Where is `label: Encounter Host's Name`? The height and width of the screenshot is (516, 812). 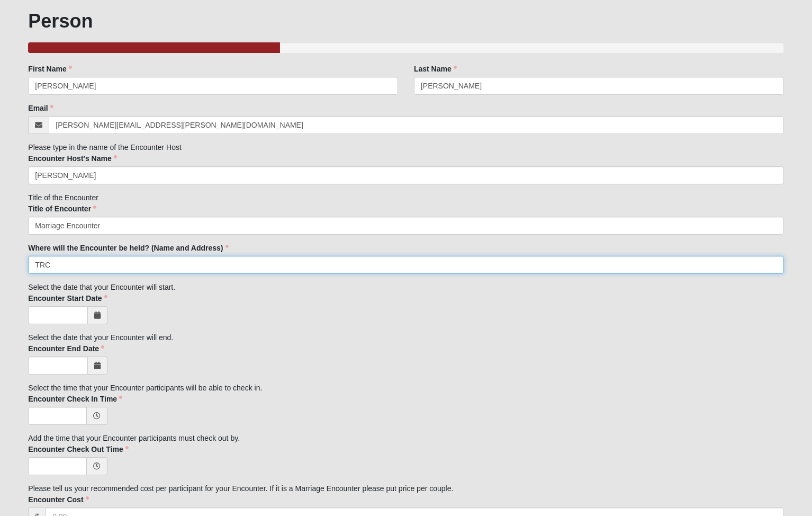 label: Encounter Host's Name is located at coordinates (72, 158).